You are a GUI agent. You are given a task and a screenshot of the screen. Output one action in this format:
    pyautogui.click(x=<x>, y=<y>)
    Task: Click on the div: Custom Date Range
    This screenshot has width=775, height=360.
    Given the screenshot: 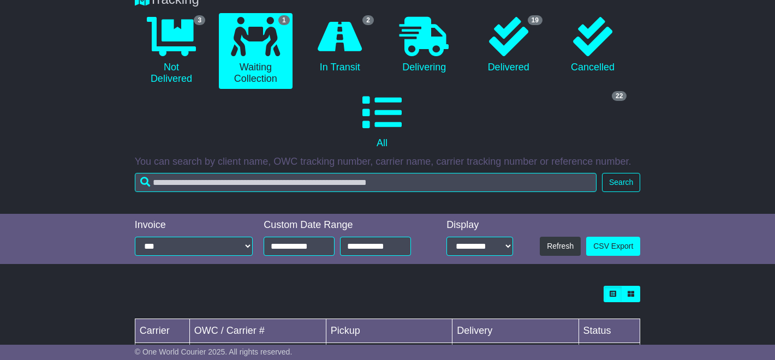 What is the action you would take?
    pyautogui.click(x=345, y=225)
    